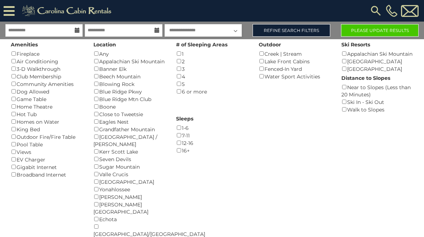 Image resolution: width=424 pixels, height=237 pixels. Describe the element at coordinates (185, 119) in the screenshot. I see `label: Sleeps` at that location.